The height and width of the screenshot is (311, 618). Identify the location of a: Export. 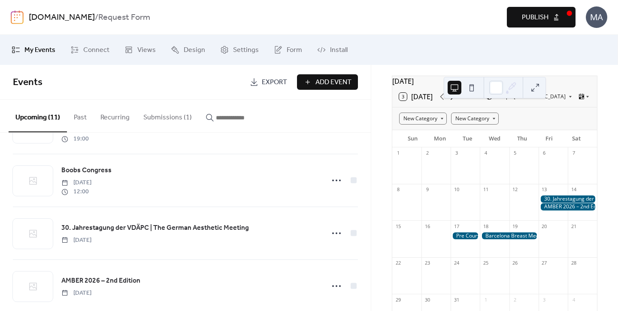
(268, 82).